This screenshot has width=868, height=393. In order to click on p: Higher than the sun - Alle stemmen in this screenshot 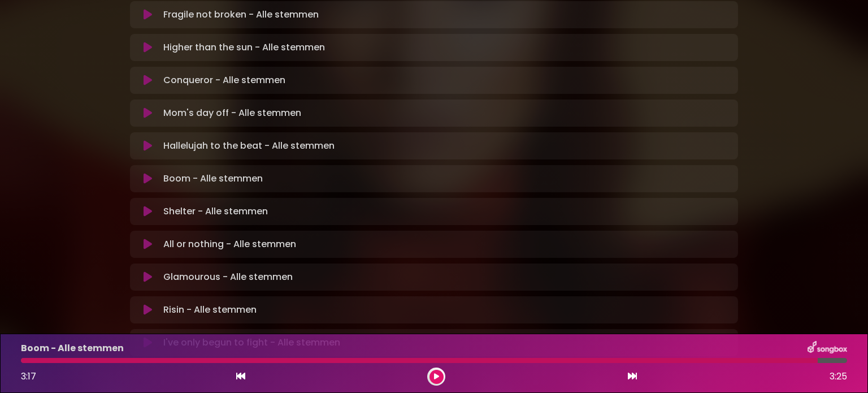, I will do `click(244, 48)`.